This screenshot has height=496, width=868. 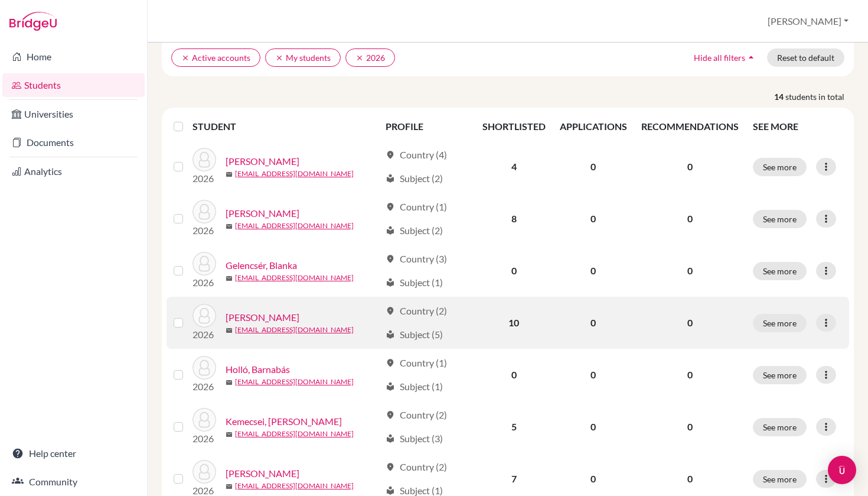 I want to click on th: PROFILE, so click(x=427, y=127).